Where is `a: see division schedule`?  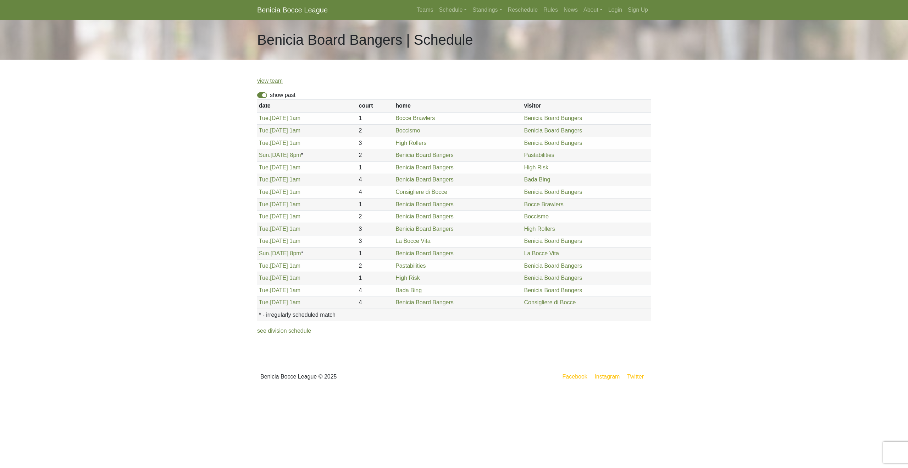
a: see division schedule is located at coordinates (284, 330).